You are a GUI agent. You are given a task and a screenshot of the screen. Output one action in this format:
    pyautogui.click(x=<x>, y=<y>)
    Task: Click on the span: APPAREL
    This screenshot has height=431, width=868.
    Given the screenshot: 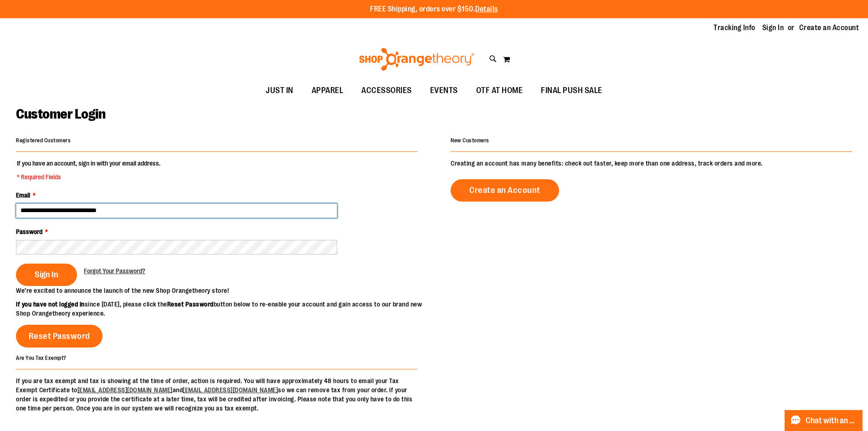 What is the action you would take?
    pyautogui.click(x=328, y=91)
    